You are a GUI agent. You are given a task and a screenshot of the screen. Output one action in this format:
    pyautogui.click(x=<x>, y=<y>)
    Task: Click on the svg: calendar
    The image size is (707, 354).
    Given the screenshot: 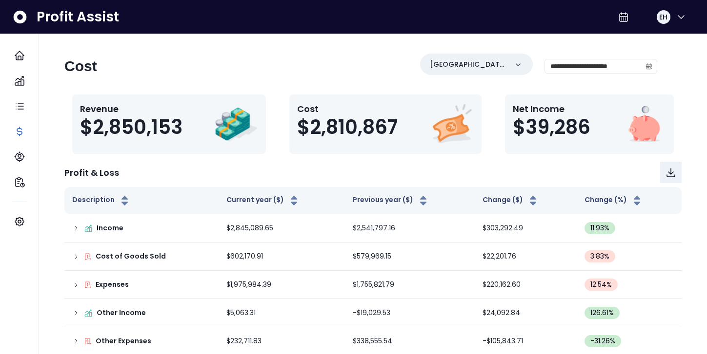 What is the action you would take?
    pyautogui.click(x=649, y=66)
    